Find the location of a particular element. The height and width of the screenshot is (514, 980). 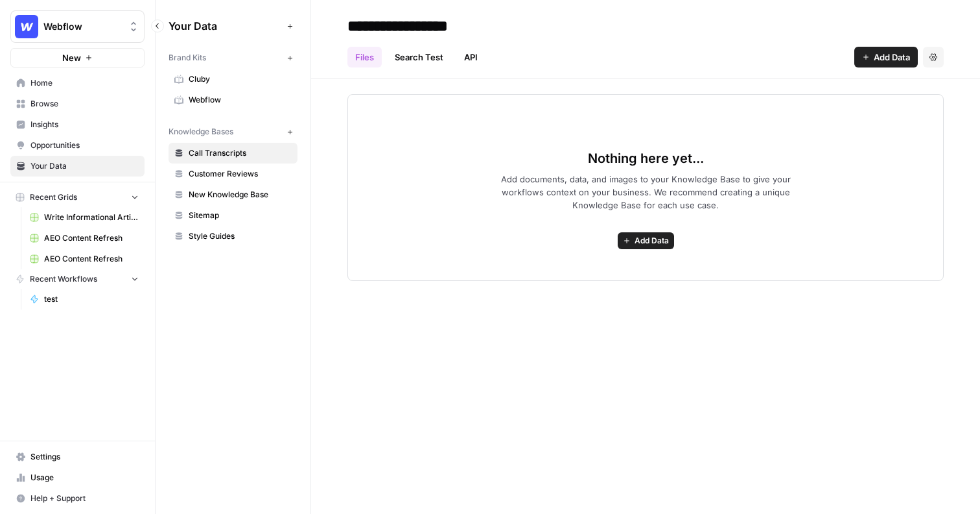

a: Style Guides is located at coordinates (232, 236).